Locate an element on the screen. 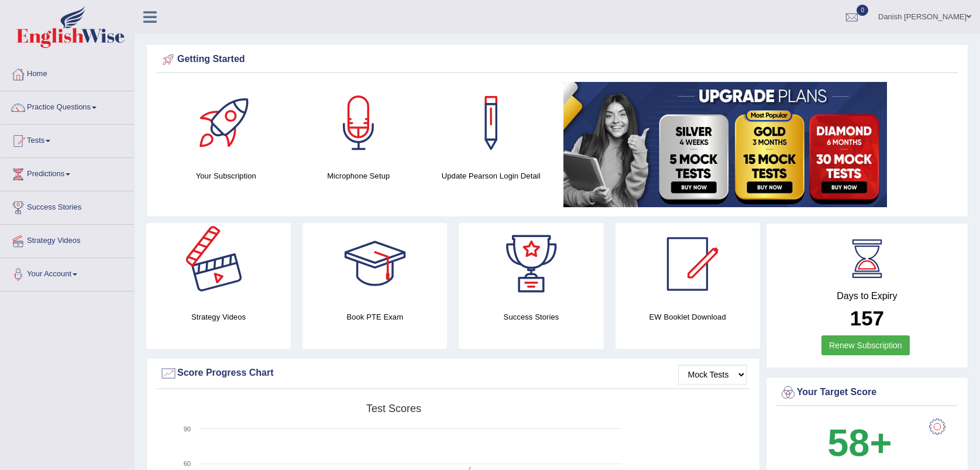 The width and height of the screenshot is (980, 470). text: 60 is located at coordinates (187, 463).